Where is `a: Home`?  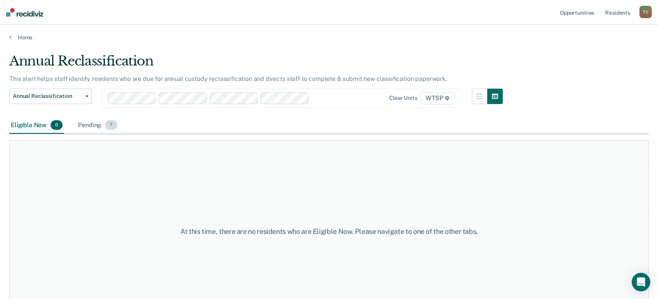 a: Home is located at coordinates (329, 37).